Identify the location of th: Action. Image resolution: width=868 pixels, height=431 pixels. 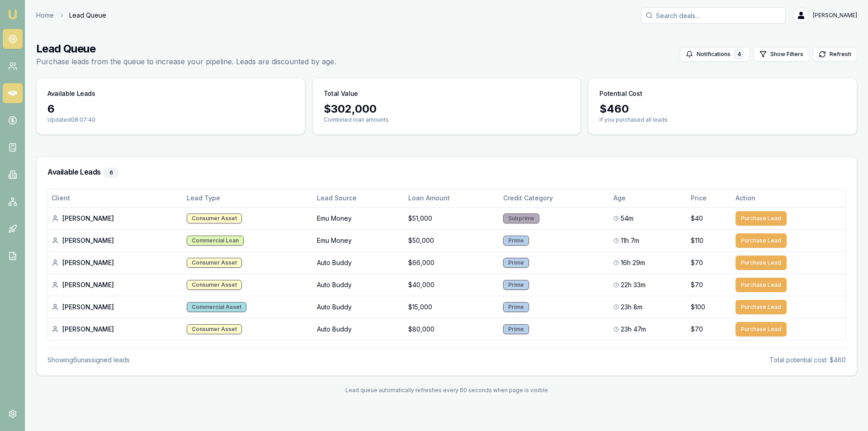
(789, 199).